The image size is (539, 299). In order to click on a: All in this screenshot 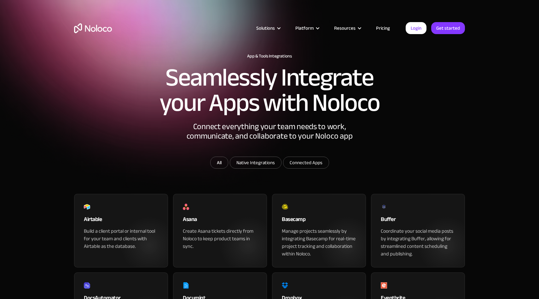, I will do `click(219, 162)`.